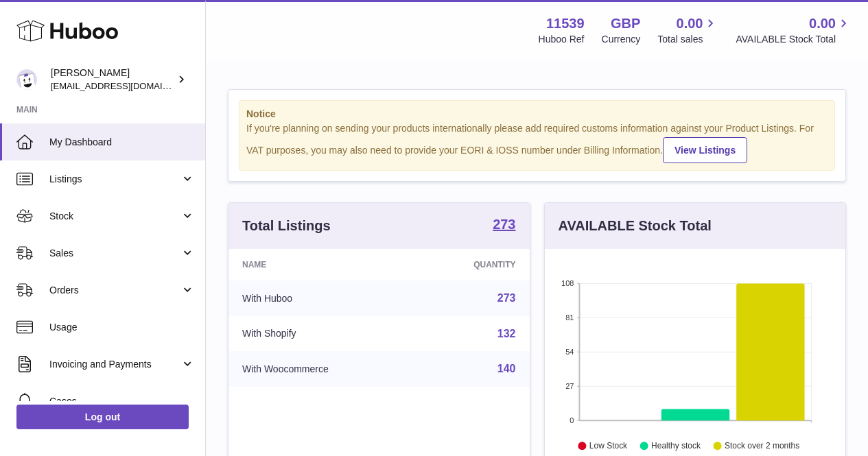  Describe the element at coordinates (537, 143) in the screenshot. I see `div: If you're planning on sending your products internationally please add required customs informati...` at that location.